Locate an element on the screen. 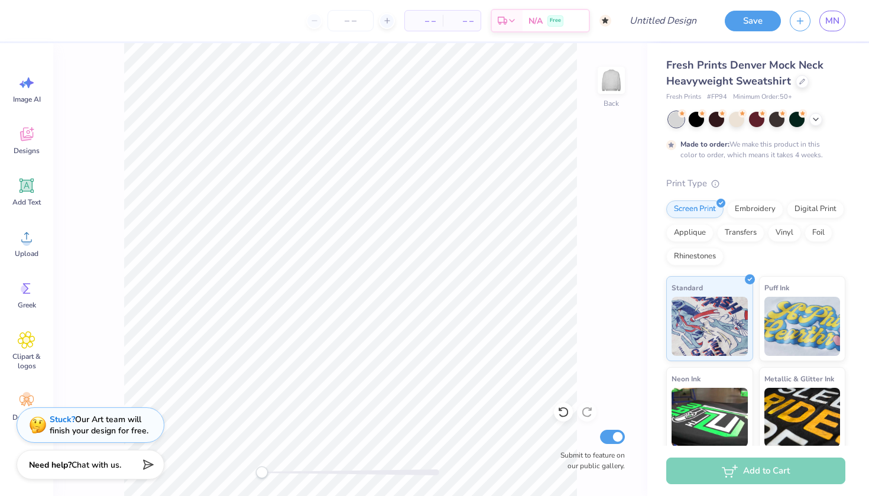 This screenshot has width=869, height=496. button: Save is located at coordinates (752, 21).